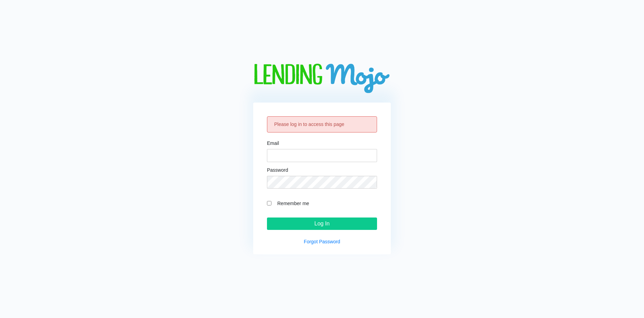 This screenshot has height=318, width=644. I want to click on label: Email, so click(273, 143).